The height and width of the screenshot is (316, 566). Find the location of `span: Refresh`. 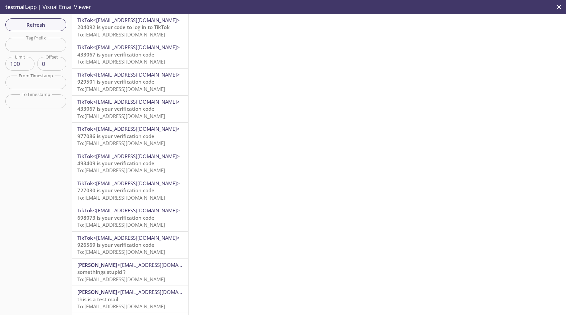

span: Refresh is located at coordinates (36, 25).